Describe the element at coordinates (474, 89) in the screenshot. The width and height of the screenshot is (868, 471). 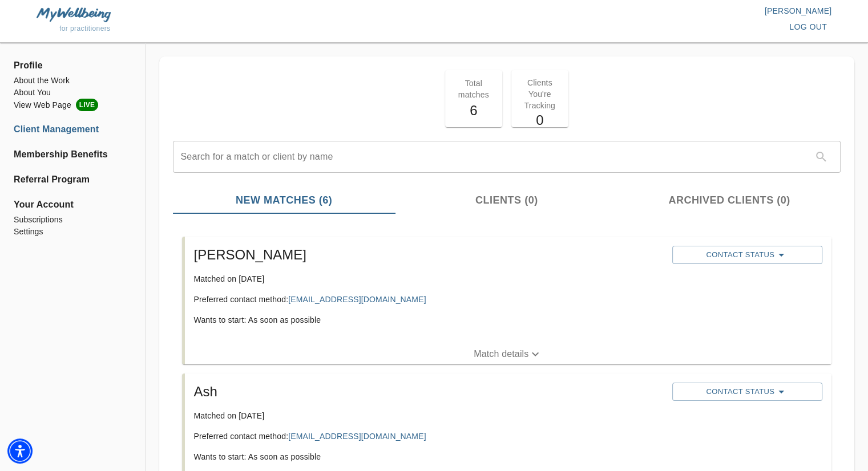
I see `p: Total matches` at that location.